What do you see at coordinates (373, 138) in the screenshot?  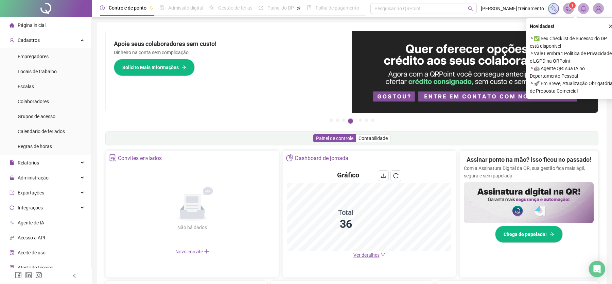 I see `span: Contabilidade` at bounding box center [373, 138].